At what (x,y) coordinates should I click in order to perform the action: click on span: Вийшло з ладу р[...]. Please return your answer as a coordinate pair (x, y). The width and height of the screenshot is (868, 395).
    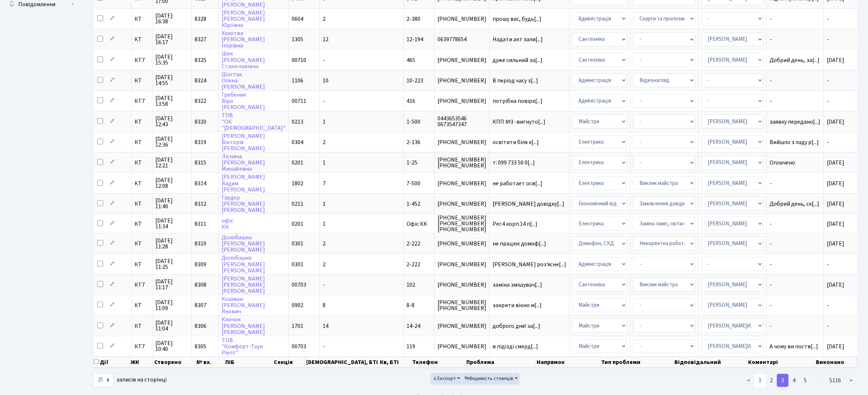
    Looking at the image, I should click on (794, 142).